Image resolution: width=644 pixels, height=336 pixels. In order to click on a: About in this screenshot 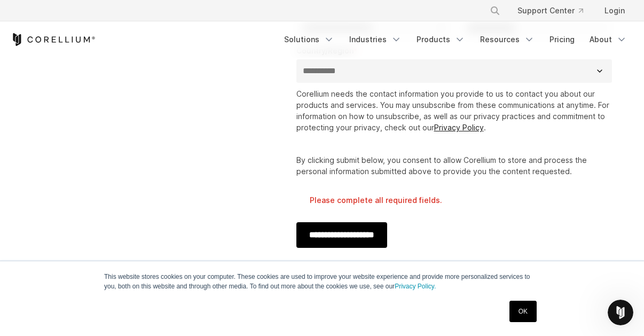, I will do `click(609, 39)`.